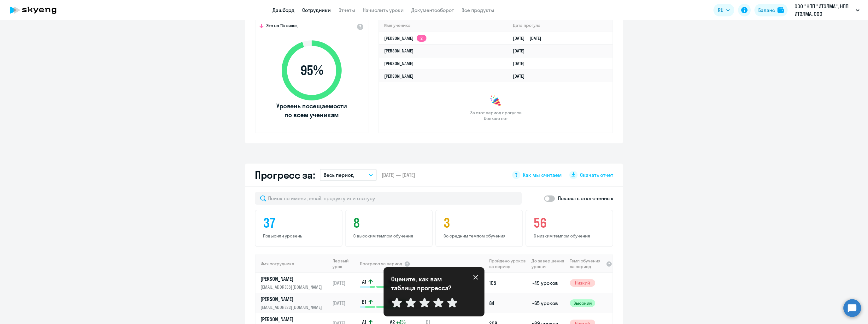 The image size is (868, 324). What do you see at coordinates (828, 10) in the screenshot?
I see `button: ООО "НПП "ИТЭЛМА", НПП ИТЭЛМА, ООО` at bounding box center [828, 10].